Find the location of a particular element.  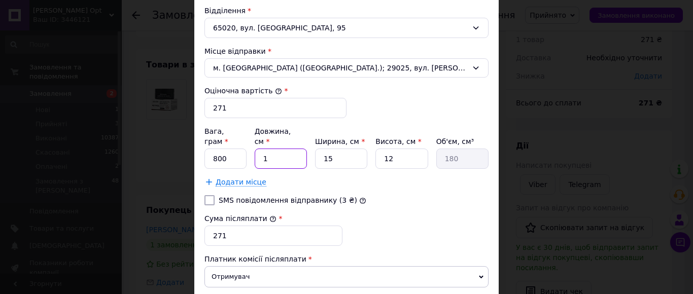

div: Відділення is located at coordinates (346, 11).